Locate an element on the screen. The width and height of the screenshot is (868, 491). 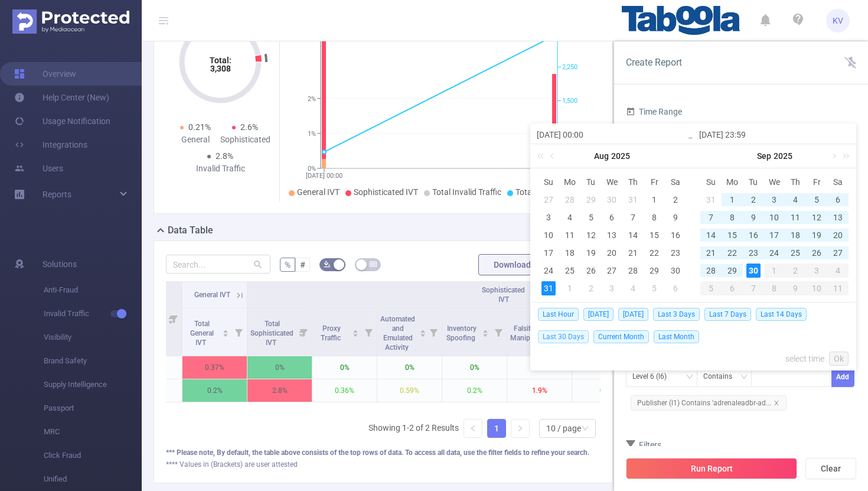
td: September 16, 2025 is located at coordinates (754, 235).